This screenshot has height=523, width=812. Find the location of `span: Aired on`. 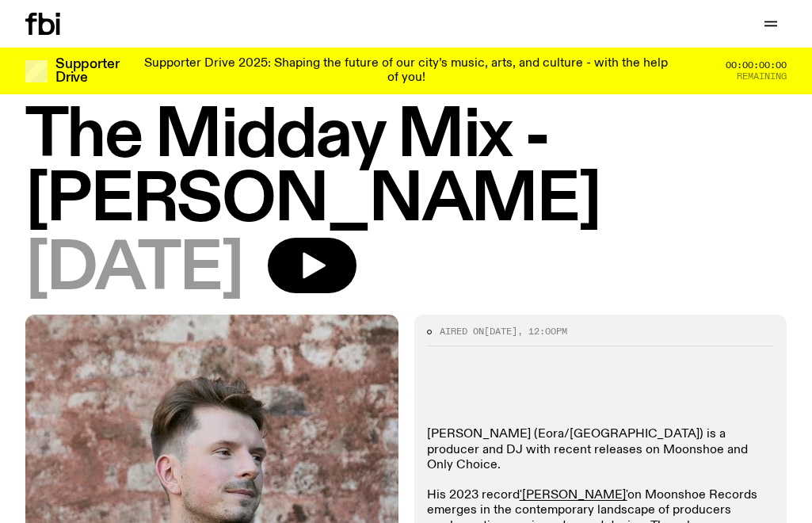

span: Aired on is located at coordinates (462, 331).